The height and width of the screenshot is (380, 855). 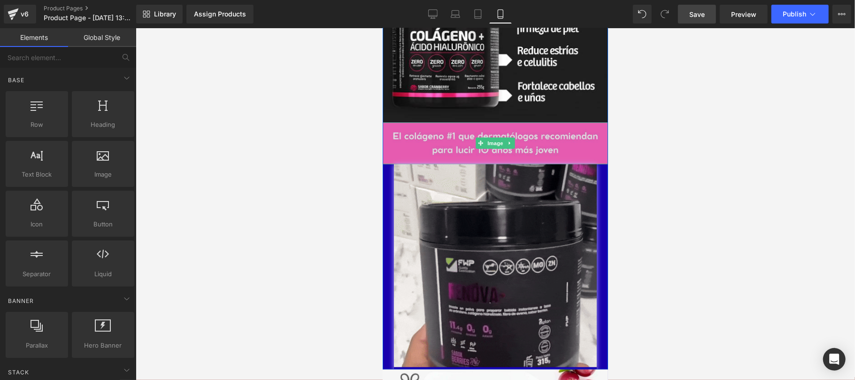 I want to click on button: Redo, so click(x=665, y=14).